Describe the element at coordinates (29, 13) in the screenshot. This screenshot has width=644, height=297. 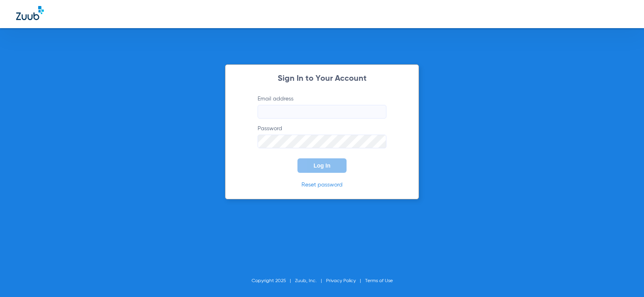
I see `img: Zuub Logo` at that location.